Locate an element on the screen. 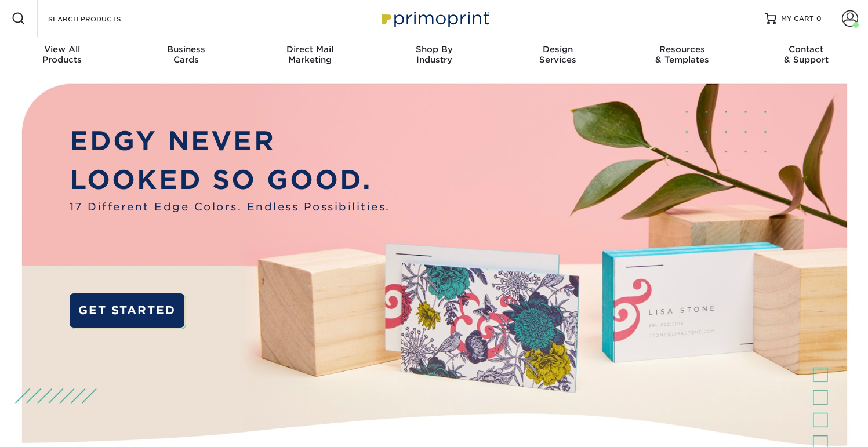  div: Marketing is located at coordinates (310, 55).